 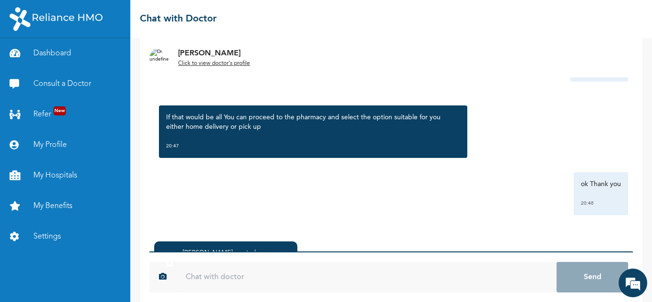 What do you see at coordinates (94, 147) in the screenshot?
I see `span: We're online!` at bounding box center [94, 147].